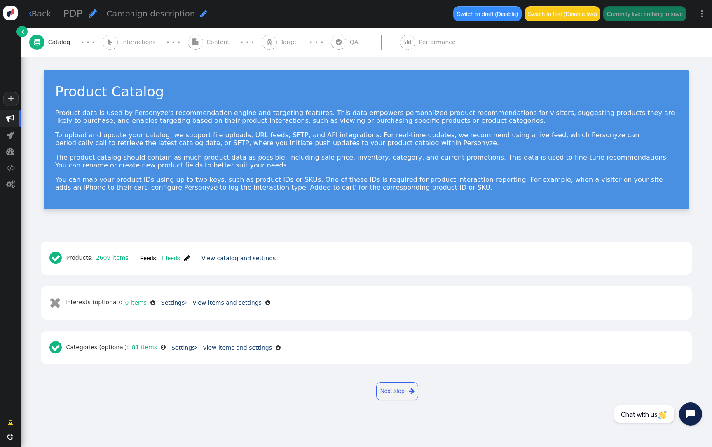  I want to click on a:  QA, so click(365, 42).